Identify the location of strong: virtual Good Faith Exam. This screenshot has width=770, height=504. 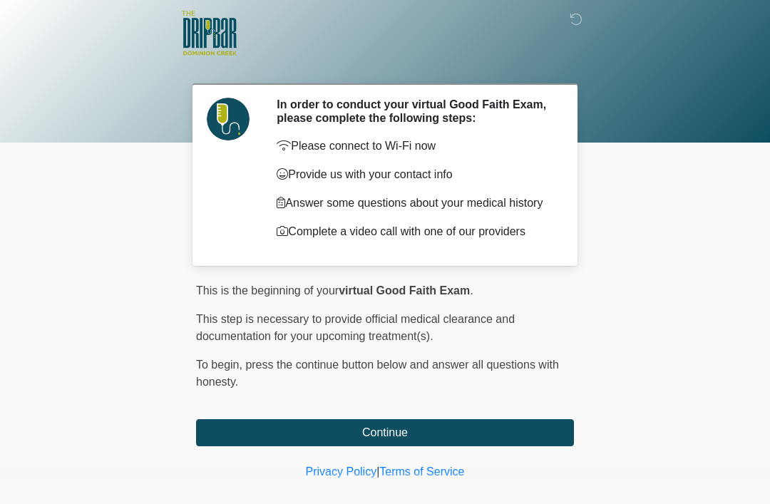
(404, 290).